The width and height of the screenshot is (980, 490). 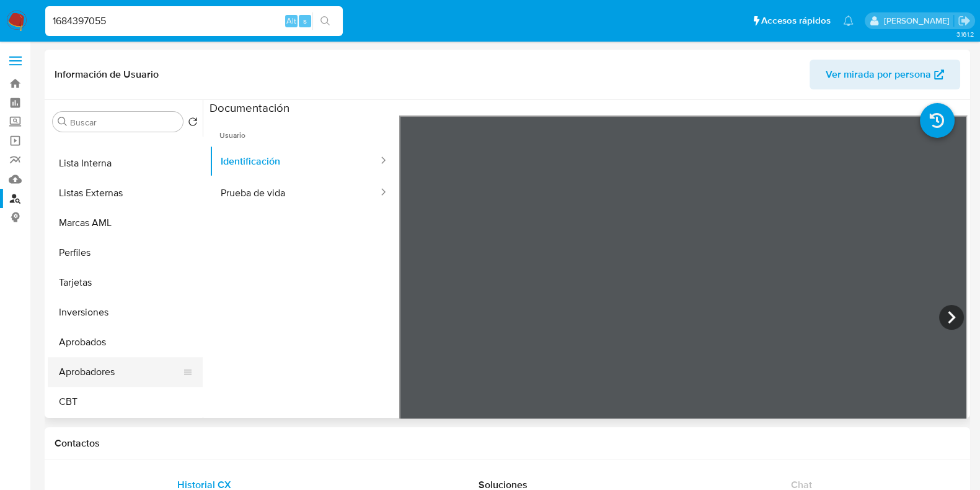 What do you see at coordinates (125, 312) in the screenshot?
I see `button: Inversiones` at bounding box center [125, 312].